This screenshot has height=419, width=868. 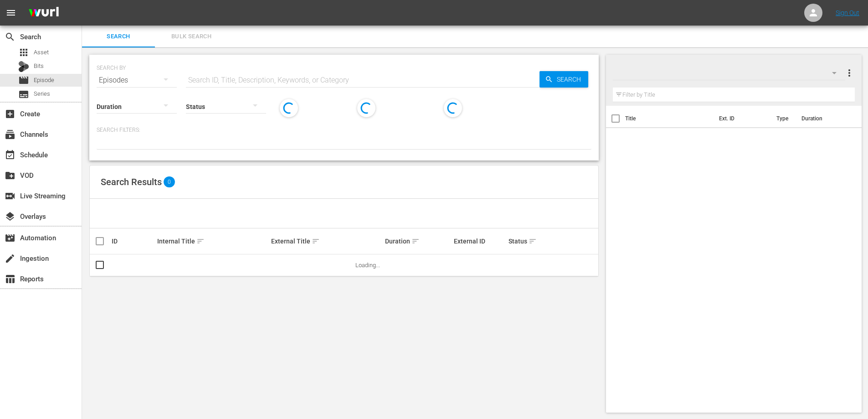 I want to click on div: Duration, so click(x=418, y=241).